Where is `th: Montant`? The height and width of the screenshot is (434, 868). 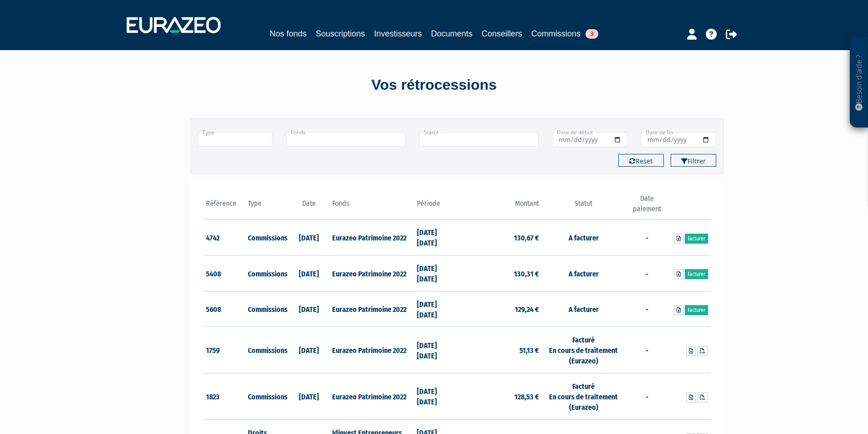 th: Montant is located at coordinates (499, 206).